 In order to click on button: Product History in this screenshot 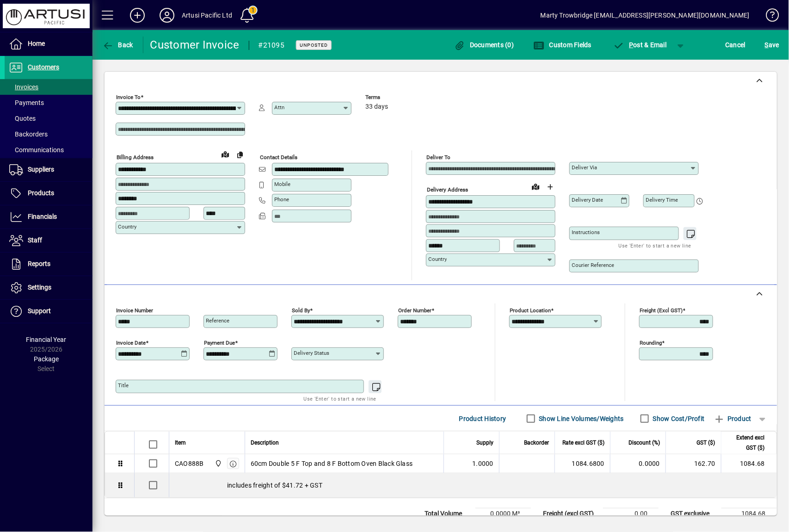, I will do `click(483, 418)`.